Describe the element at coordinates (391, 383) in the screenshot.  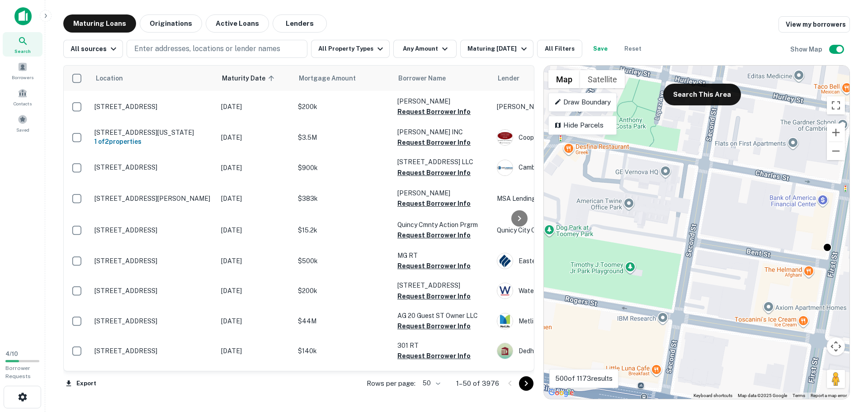
I see `p: Rows per page:` at that location.